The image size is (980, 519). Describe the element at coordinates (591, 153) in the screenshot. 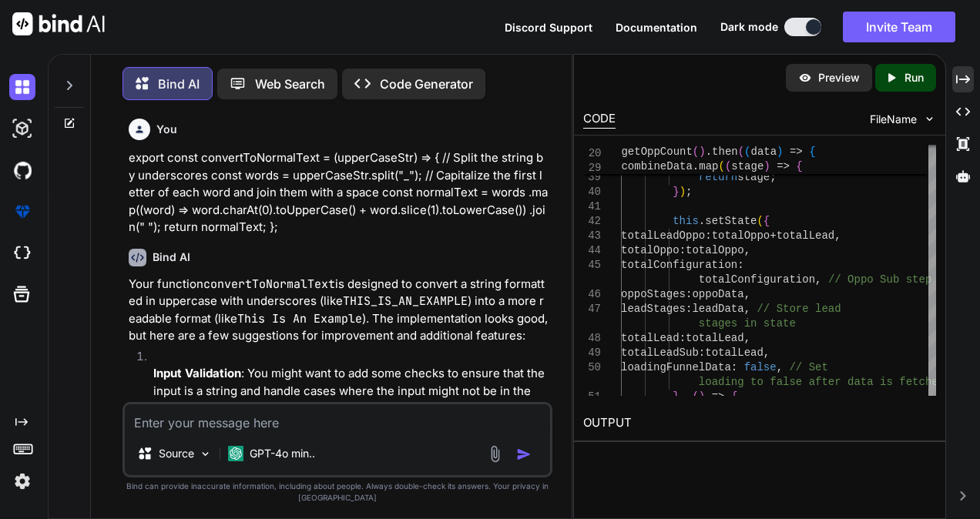

I see `span: 20` at that location.